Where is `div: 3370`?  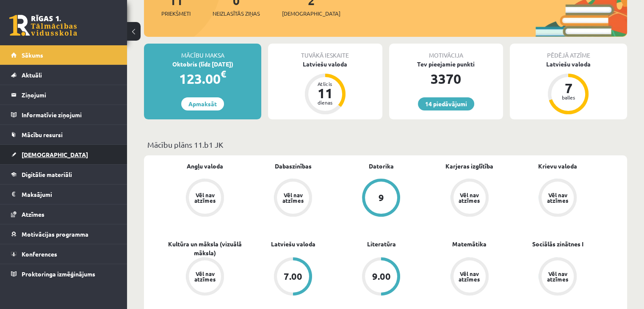 div: 3370 is located at coordinates (446, 79).